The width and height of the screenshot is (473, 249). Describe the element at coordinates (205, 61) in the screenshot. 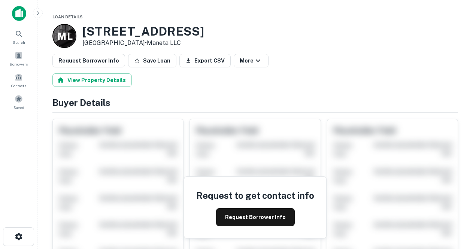

I see `button: Export CSV` at that location.